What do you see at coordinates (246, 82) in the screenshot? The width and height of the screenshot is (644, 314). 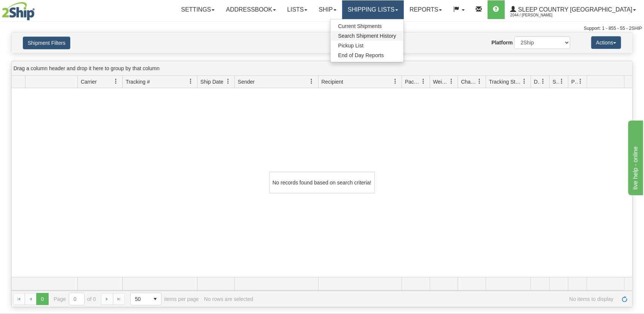 I see `span: Sender` at bounding box center [246, 82].